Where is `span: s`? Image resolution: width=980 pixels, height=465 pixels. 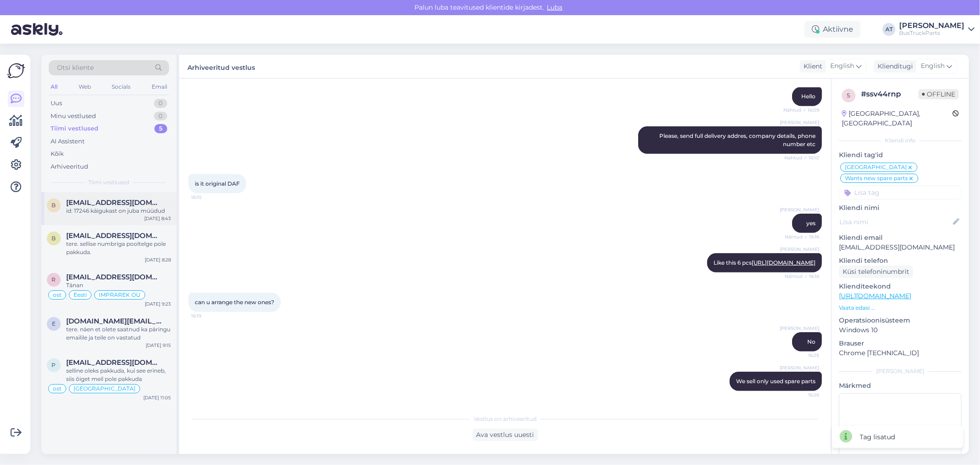 span: s is located at coordinates (848, 95).